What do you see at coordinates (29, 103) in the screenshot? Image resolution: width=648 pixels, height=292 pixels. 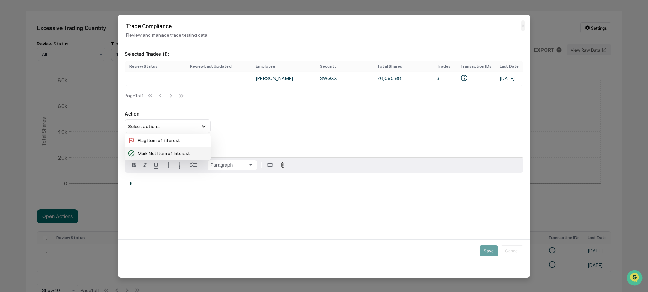 I see `span: Data Lookup` at bounding box center [29, 103].